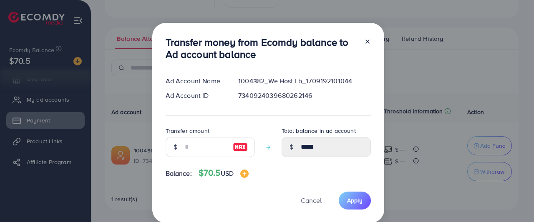 The height and width of the screenshot is (222, 534). What do you see at coordinates (311, 201) in the screenshot?
I see `span: Cancel` at bounding box center [311, 201].